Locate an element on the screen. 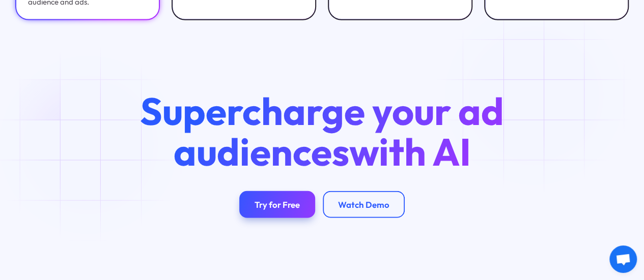  div: Watch Demo is located at coordinates (364, 205).